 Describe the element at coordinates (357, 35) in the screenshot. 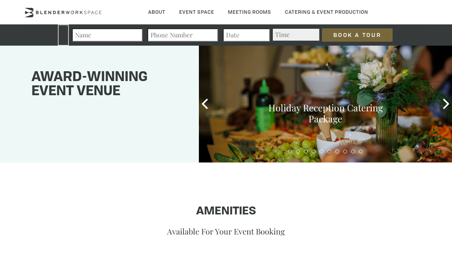

I see `input: Book a Tour` at that location.